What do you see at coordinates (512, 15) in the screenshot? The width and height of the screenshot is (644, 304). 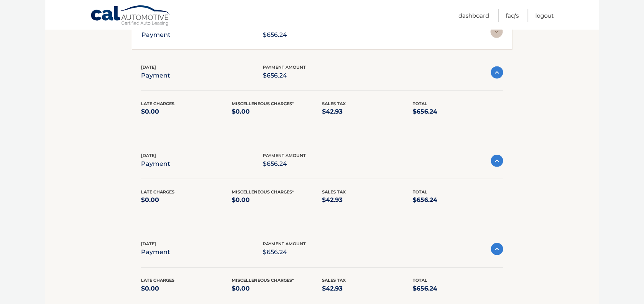 I see `a: FAQ's` at bounding box center [512, 15].